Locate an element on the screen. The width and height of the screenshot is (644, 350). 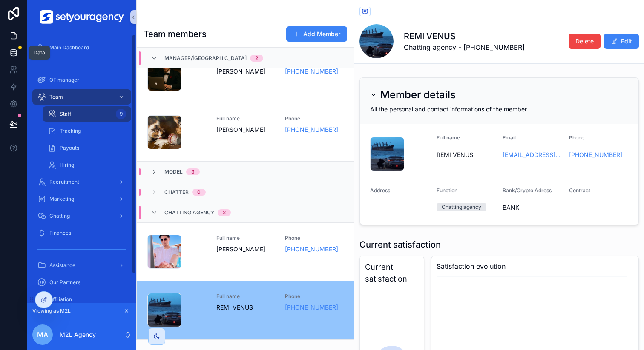
span: Assistance is located at coordinates (62, 265).